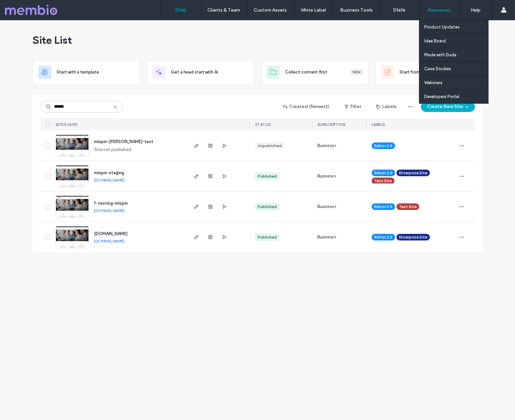 This screenshot has width=515, height=420. I want to click on span: Site List, so click(52, 40).